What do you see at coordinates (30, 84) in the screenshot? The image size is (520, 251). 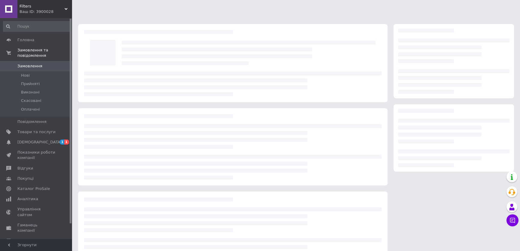 I see `span: Прийняті` at bounding box center [30, 84].